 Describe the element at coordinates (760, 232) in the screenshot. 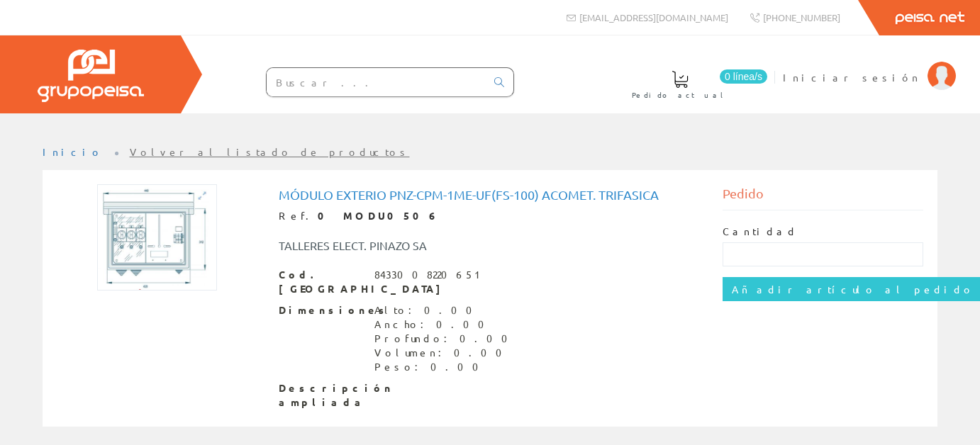

I see `label: Cantidad` at that location.